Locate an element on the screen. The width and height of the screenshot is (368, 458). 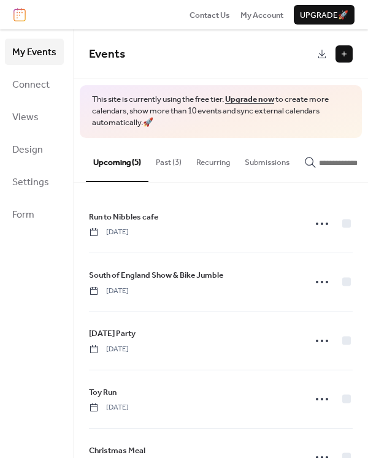
span: This site is currently using the free tier. to create more calendars, show more than 10 events an... is located at coordinates (221, 111).